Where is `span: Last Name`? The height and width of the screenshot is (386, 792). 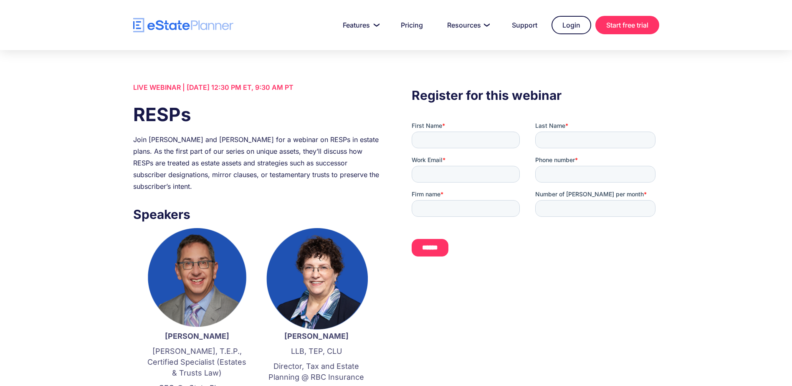 span: Last Name is located at coordinates (139, 4).